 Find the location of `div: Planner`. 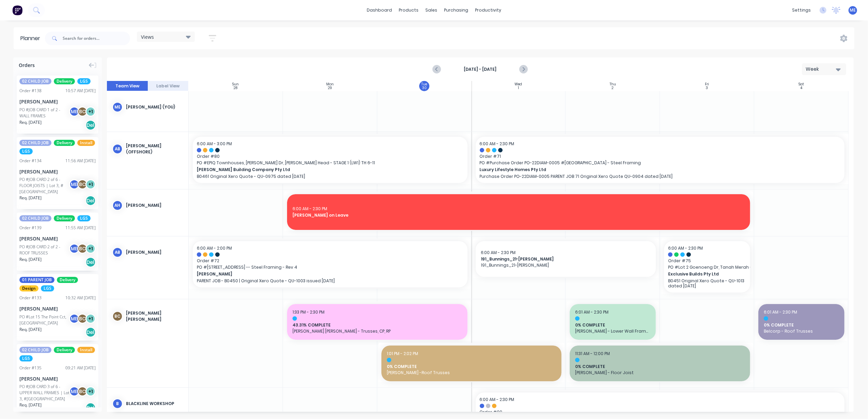

div: Planner is located at coordinates (32, 38).